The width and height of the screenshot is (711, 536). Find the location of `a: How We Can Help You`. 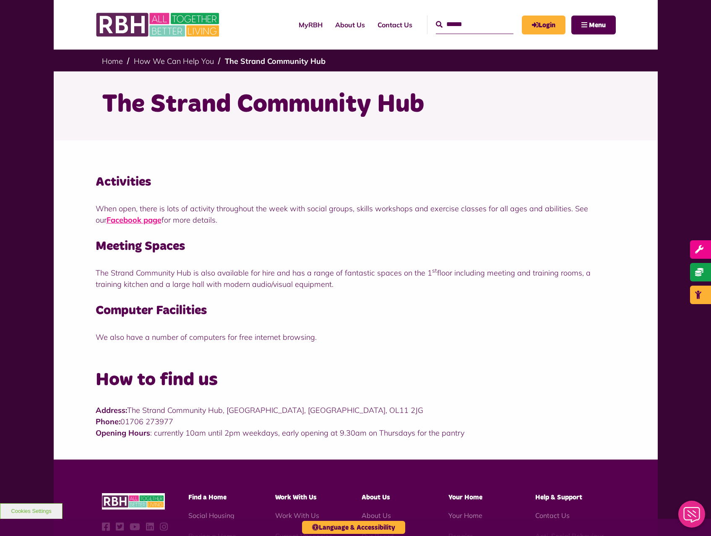

a: How We Can Help You is located at coordinates (174, 61).